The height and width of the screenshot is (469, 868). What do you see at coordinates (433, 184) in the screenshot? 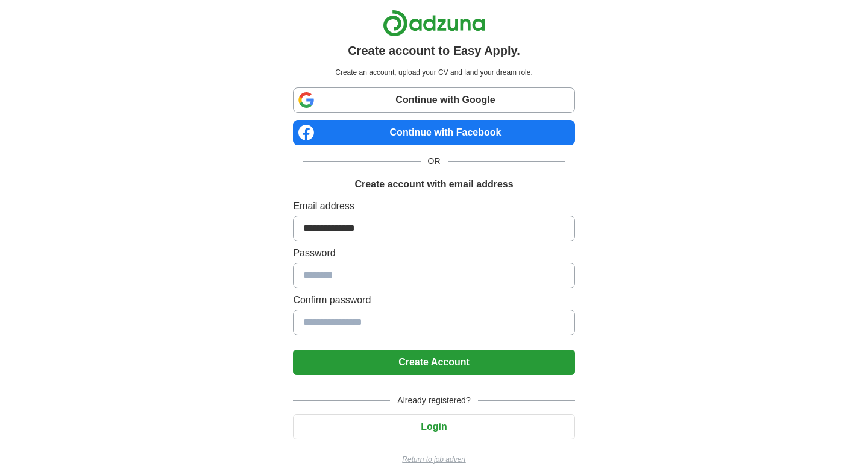
I see `h1: Create account with email address` at bounding box center [433, 184].